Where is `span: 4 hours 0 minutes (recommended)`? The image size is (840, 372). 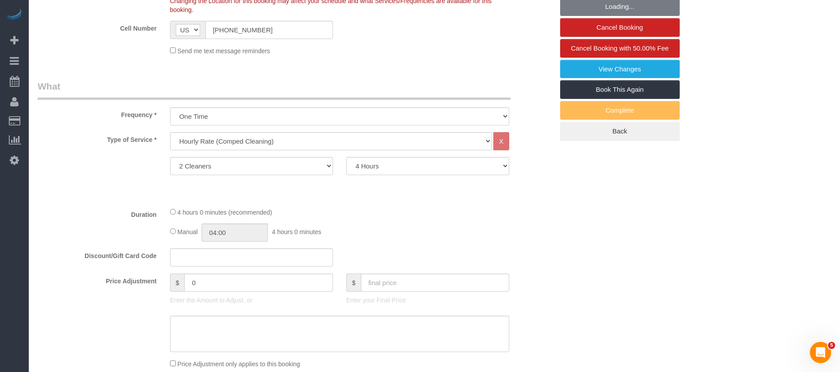 span: 4 hours 0 minutes (recommended) is located at coordinates (225, 212).